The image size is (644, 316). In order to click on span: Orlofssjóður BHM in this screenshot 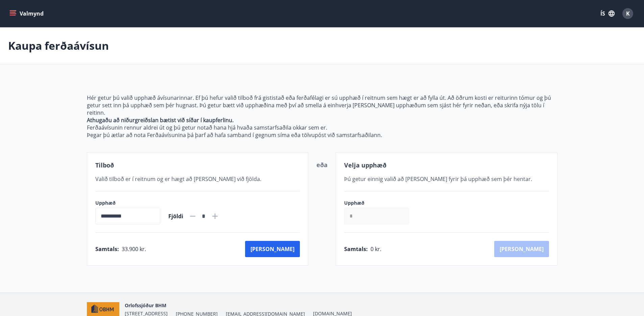, I will do `click(145, 305)`.